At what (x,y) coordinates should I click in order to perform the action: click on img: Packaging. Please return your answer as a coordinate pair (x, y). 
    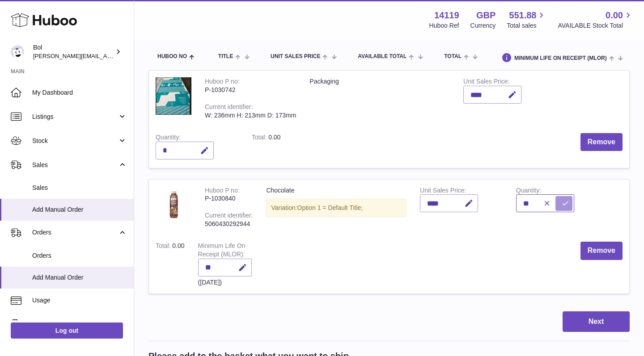
    Looking at the image, I should click on (174, 96).